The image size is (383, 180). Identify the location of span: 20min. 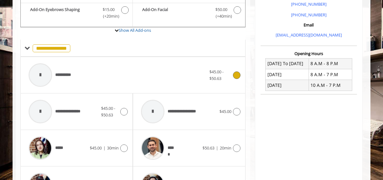
(225, 148).